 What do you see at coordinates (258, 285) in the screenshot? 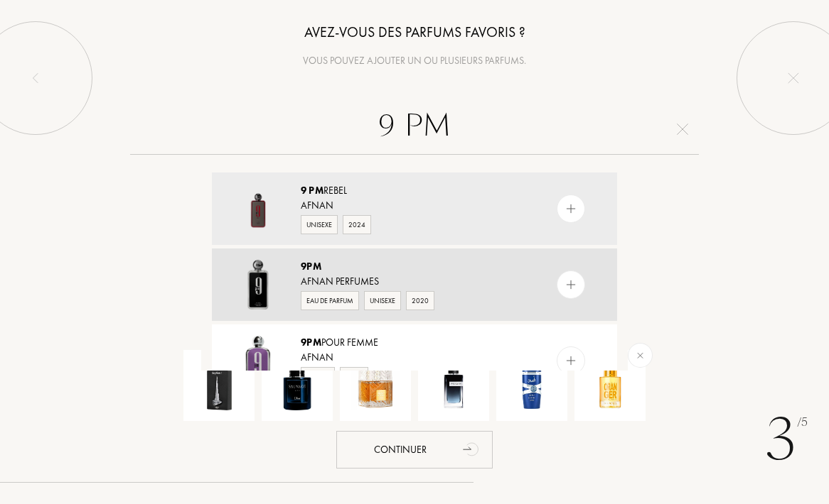
I see `img: 9pm` at bounding box center [258, 285].